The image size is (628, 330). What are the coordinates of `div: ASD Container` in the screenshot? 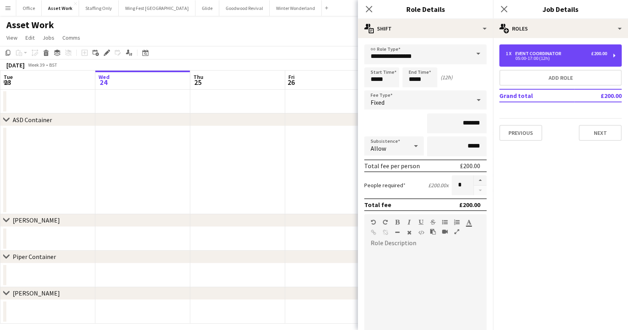 It's located at (32, 120).